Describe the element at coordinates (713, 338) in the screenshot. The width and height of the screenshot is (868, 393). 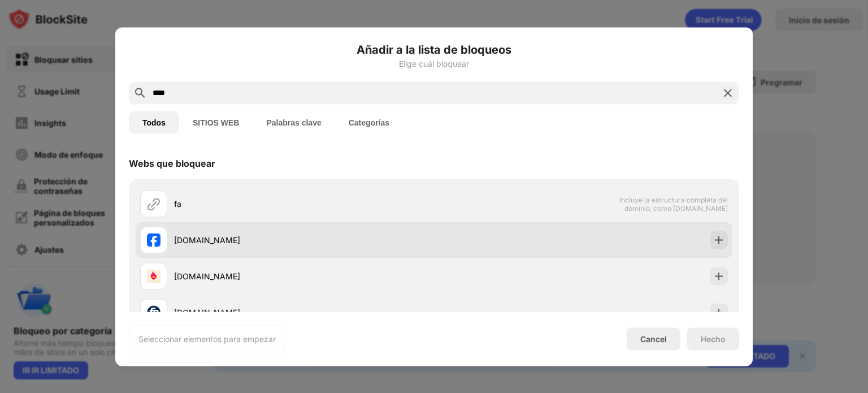
I see `div: Hecho` at that location.